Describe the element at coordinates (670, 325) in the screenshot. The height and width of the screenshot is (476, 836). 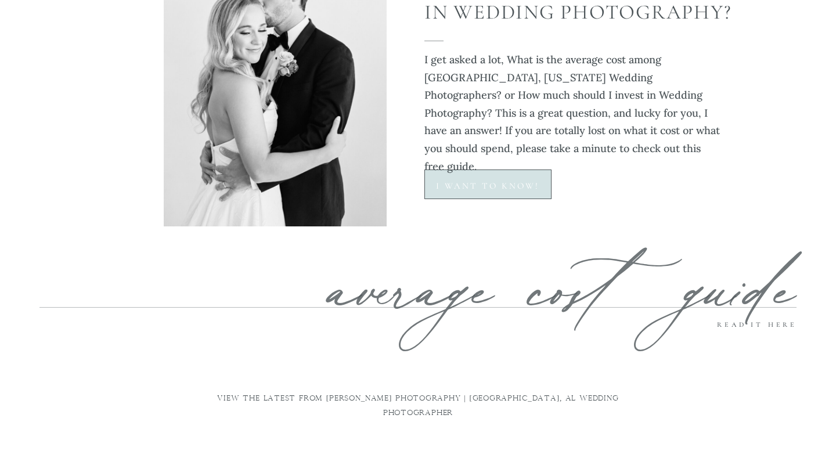
I see `p: Read it here` at that location.